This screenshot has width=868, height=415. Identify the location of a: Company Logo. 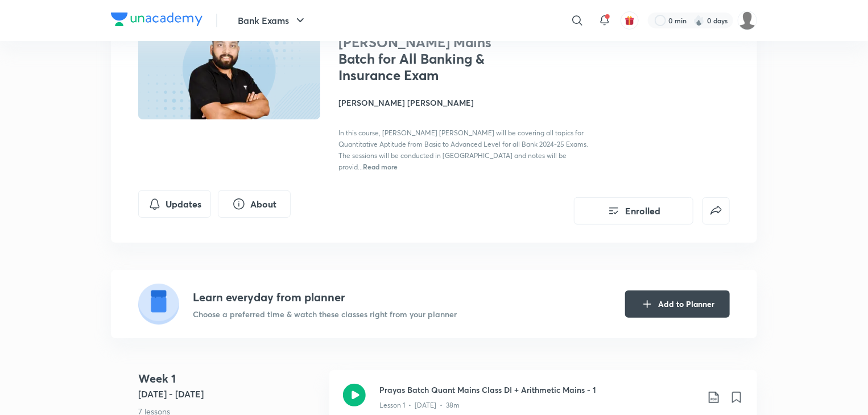
(156, 21).